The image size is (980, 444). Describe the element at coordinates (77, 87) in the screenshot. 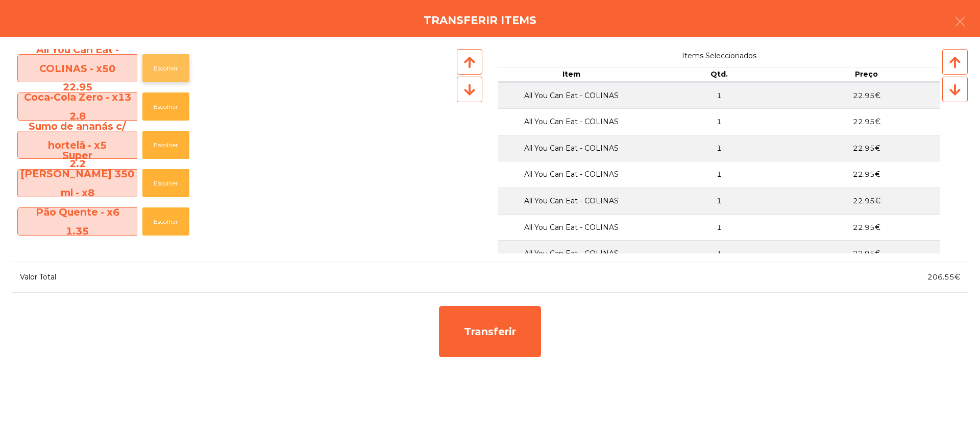

I see `div: 22.95` at that location.